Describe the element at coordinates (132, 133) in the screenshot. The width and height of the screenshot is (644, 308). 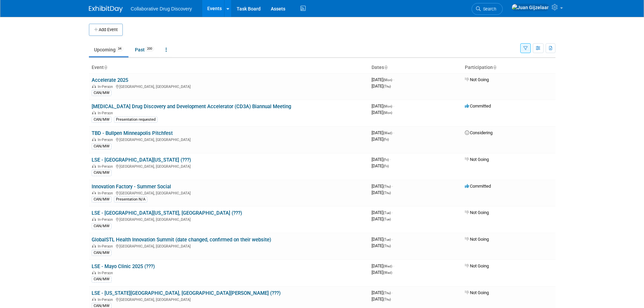
I see `a: TBD - Bullpen Minneapolis Pitchfest` at that location.